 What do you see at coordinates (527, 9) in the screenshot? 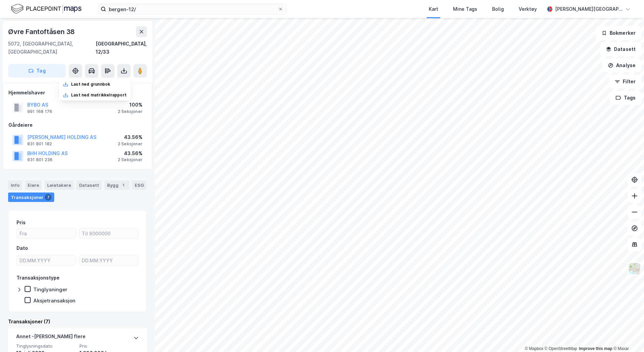
I see `div: Verktøy` at bounding box center [527, 9].